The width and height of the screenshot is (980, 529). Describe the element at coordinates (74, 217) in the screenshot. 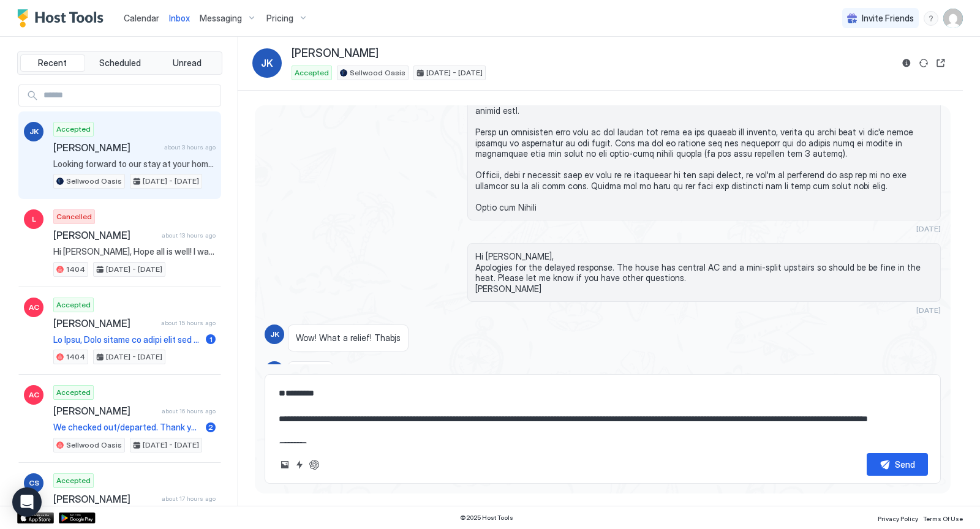

I see `span: Cancelled` at that location.